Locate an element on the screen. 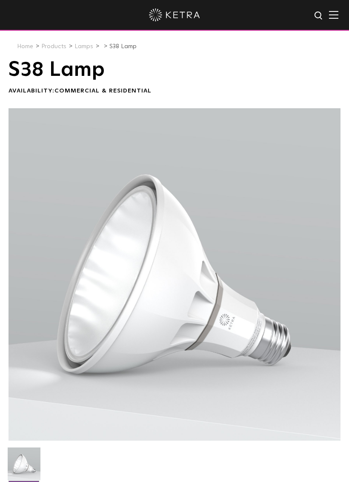  a: Lamps is located at coordinates (84, 46).